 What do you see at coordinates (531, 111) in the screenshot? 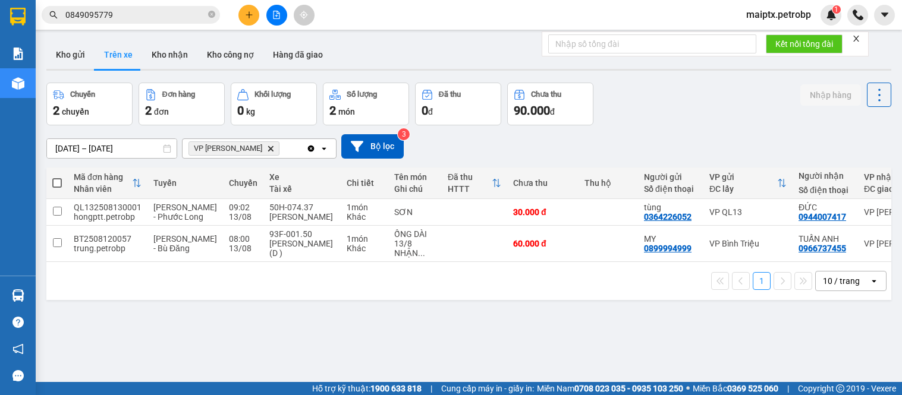
I see `span: 90.000` at bounding box center [531, 111].